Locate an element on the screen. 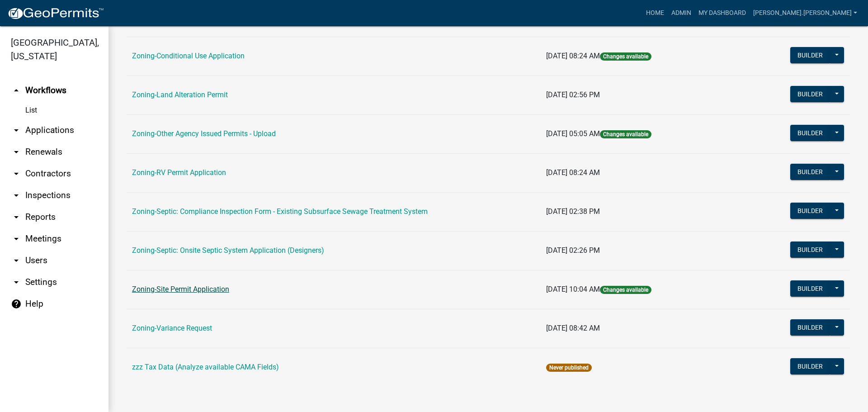 The height and width of the screenshot is (412, 868). span: Never published is located at coordinates (569, 368).